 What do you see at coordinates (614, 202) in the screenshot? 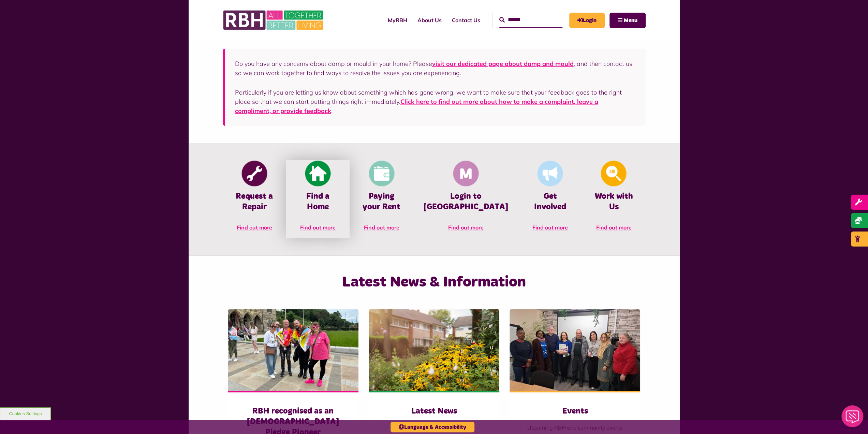
I see `h4: Work with Us` at bounding box center [614, 202].